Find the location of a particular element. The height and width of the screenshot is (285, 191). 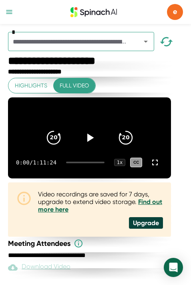

span: e is located at coordinates (175, 12).